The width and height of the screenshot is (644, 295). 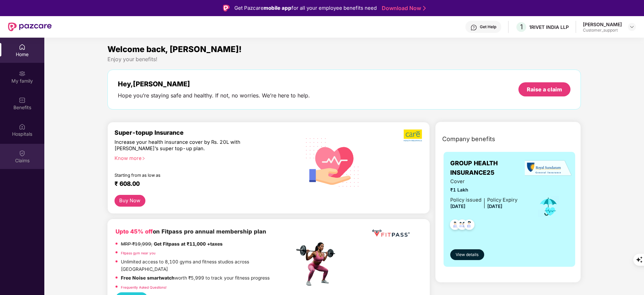 What do you see at coordinates (467, 254) in the screenshot?
I see `button: View details` at bounding box center [467, 254].